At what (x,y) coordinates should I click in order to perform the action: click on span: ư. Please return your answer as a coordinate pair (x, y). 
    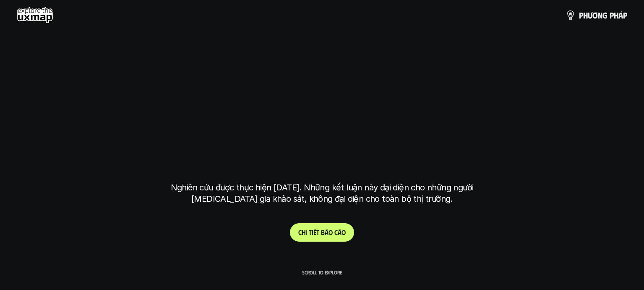
    Looking at the image, I should click on (590, 15).